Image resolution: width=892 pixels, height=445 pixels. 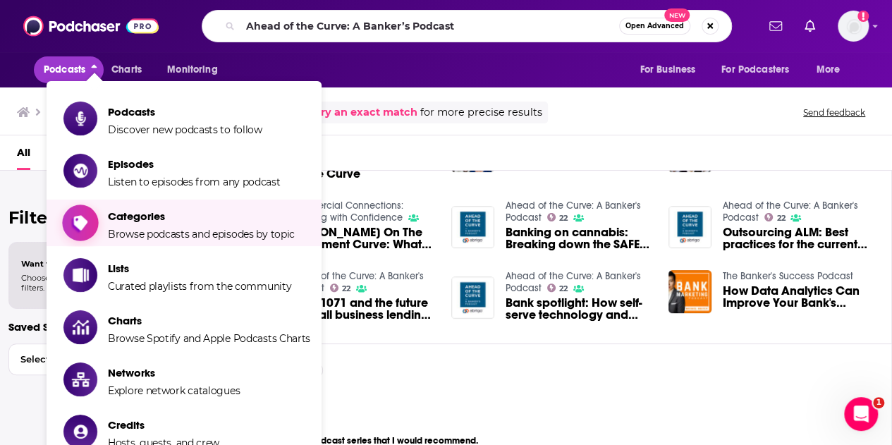 I want to click on img: Outsourcing ALM: Best practices for the current interest rate landscape, so click(x=690, y=227).